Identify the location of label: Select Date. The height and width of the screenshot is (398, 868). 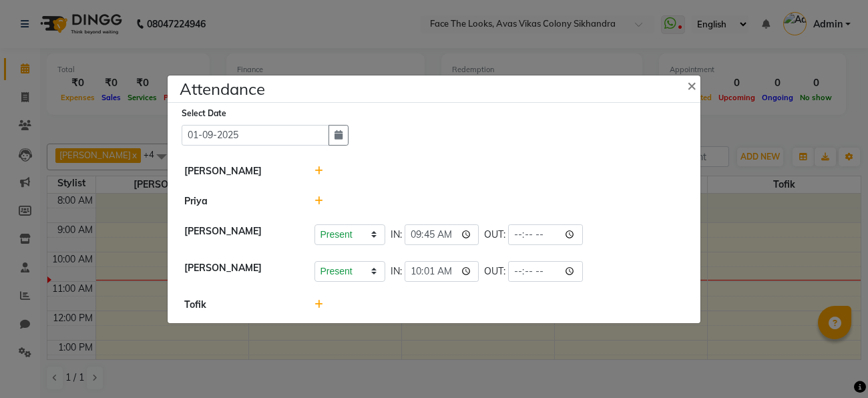
(204, 114).